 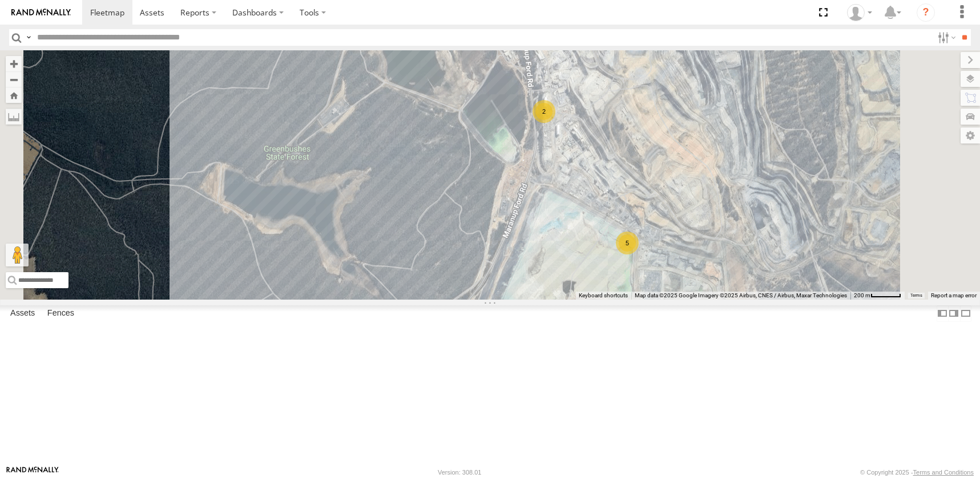 I want to click on a: Report a map error, so click(x=954, y=295).